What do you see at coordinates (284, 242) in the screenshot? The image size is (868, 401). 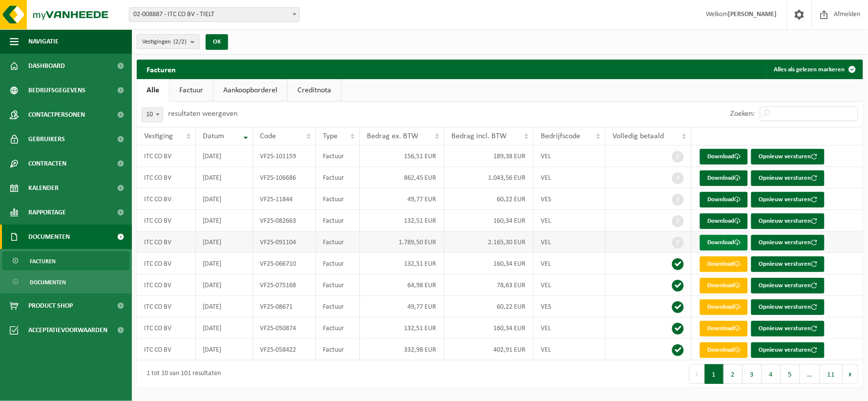 I see `td: VF25-091104` at bounding box center [284, 242].